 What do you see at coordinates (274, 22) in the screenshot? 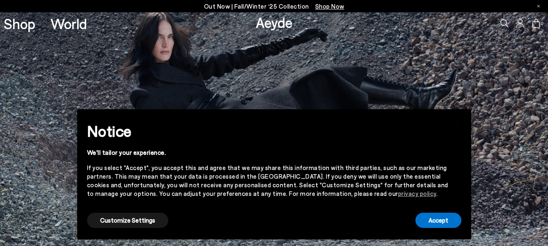
I see `a: Aeyde` at bounding box center [274, 22].